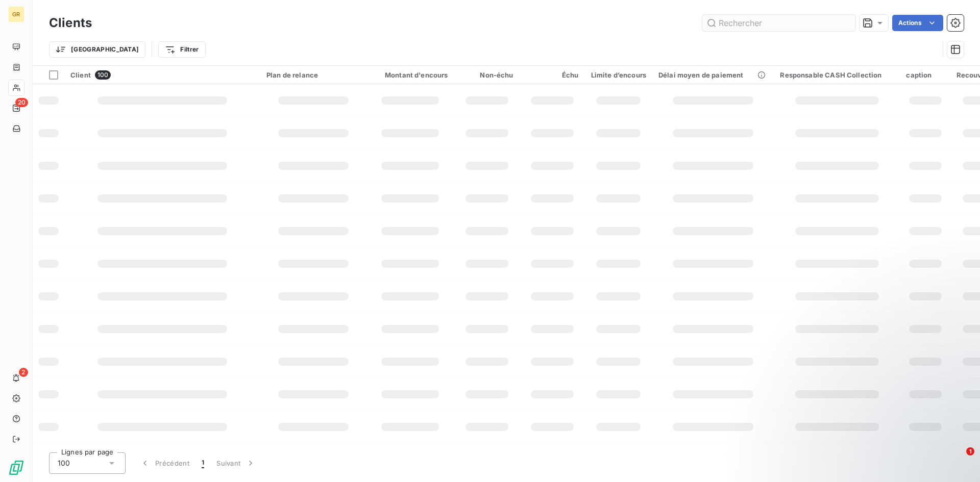 The width and height of the screenshot is (980, 482). What do you see at coordinates (779, 23) in the screenshot?
I see `input: Rechercher` at bounding box center [779, 23].